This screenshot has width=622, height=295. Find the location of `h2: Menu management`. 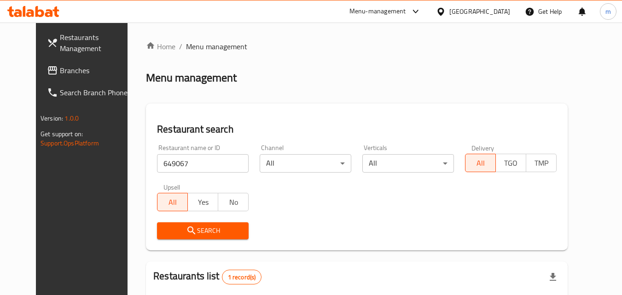

h2: Menu management is located at coordinates (191, 78).